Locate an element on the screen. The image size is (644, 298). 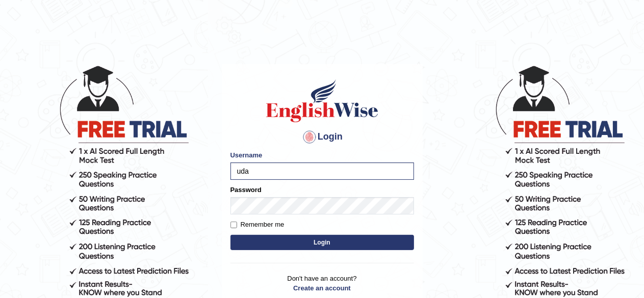
label: Password is located at coordinates (246, 189).